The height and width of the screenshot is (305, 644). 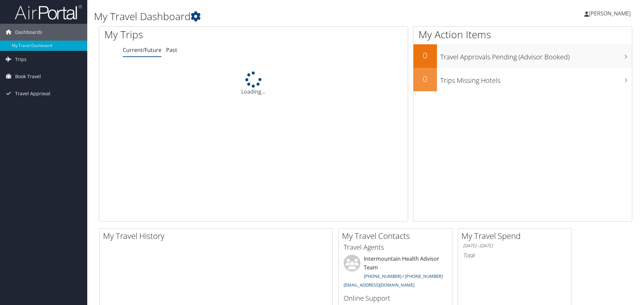 I want to click on div: Loading..., so click(x=253, y=83).